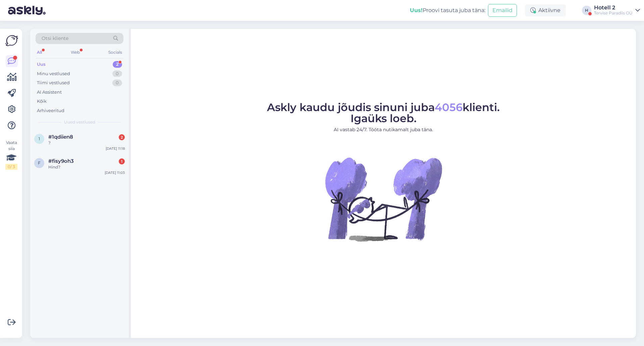 The image size is (644, 346). What do you see at coordinates (39, 163) in the screenshot?
I see `span: f` at bounding box center [39, 163].